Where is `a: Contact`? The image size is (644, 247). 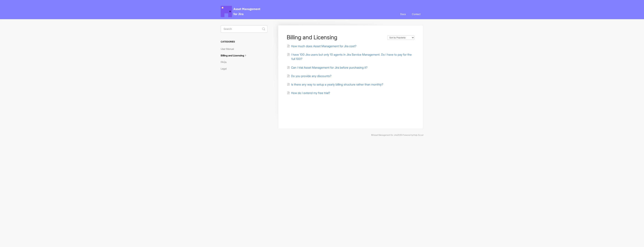 a: Contact is located at coordinates (416, 14).